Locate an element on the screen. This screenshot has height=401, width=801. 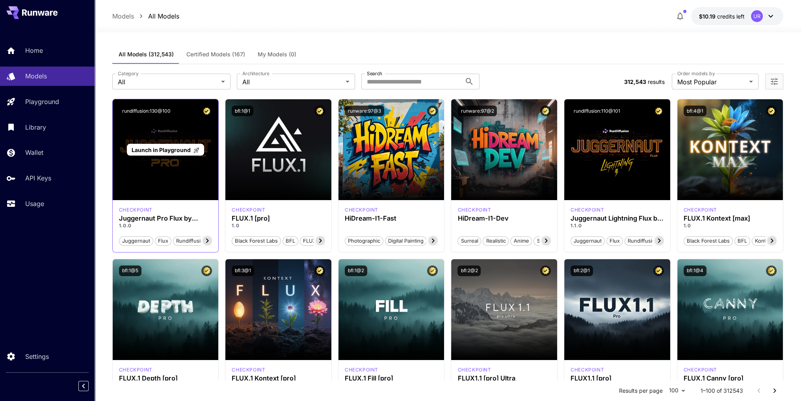
span: flux is located at coordinates (163, 241).